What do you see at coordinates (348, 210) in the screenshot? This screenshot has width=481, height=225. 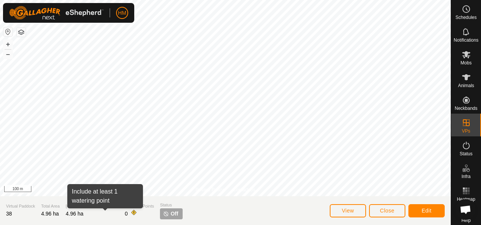 I see `button: View` at bounding box center [348, 210].